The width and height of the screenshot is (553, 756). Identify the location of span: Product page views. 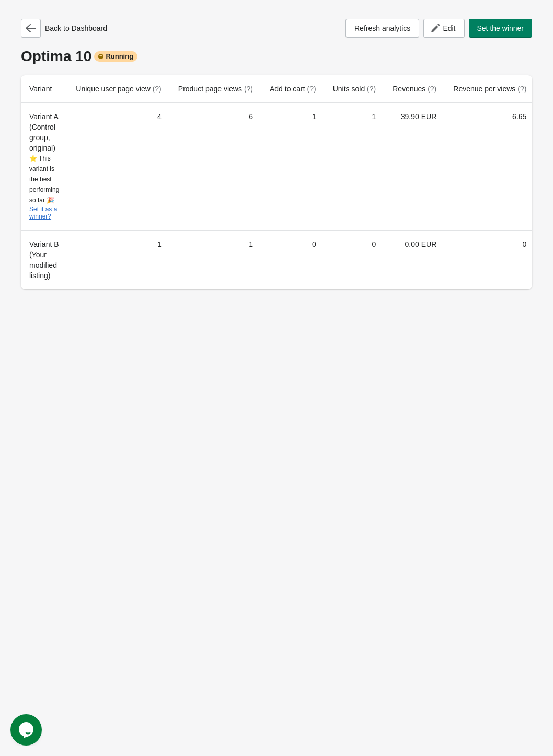
(216, 89).